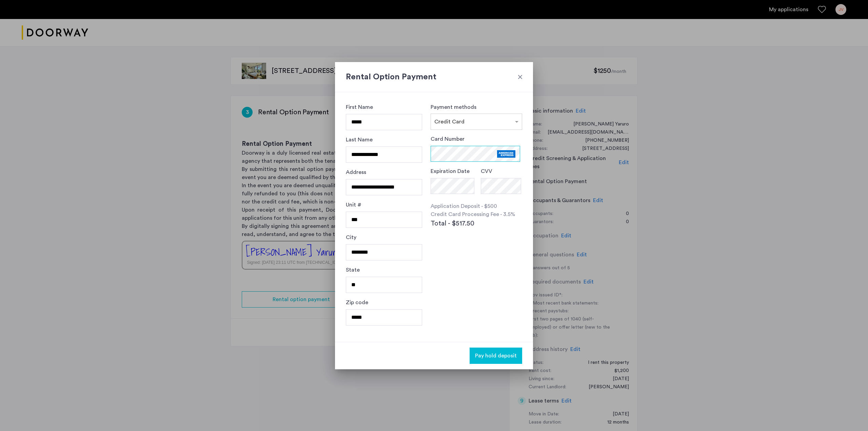 Image resolution: width=868 pixels, height=431 pixels. I want to click on label: Zip code, so click(357, 303).